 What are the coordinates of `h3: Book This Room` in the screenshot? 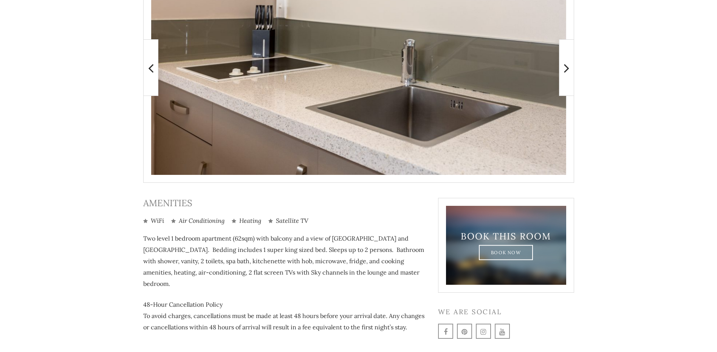 It's located at (506, 236).